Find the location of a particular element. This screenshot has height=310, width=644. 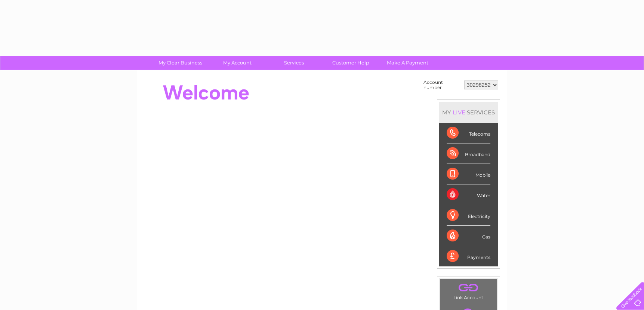

a: My Account is located at coordinates (237, 63).